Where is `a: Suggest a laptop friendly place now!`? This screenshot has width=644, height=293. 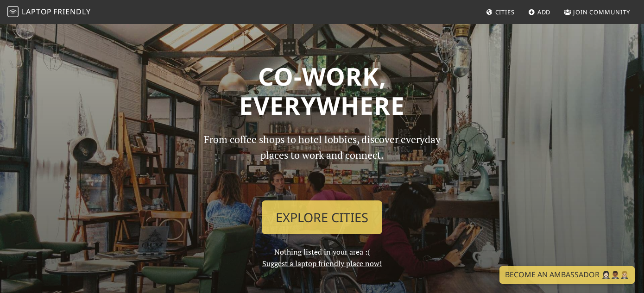
a: Suggest a laptop friendly place now! is located at coordinates (322, 263).